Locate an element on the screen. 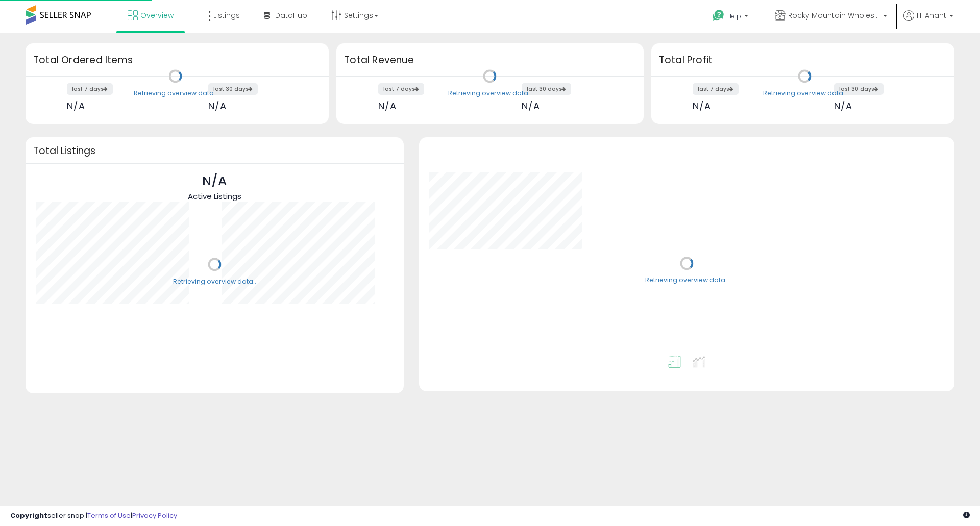  span: Help is located at coordinates (734, 16).